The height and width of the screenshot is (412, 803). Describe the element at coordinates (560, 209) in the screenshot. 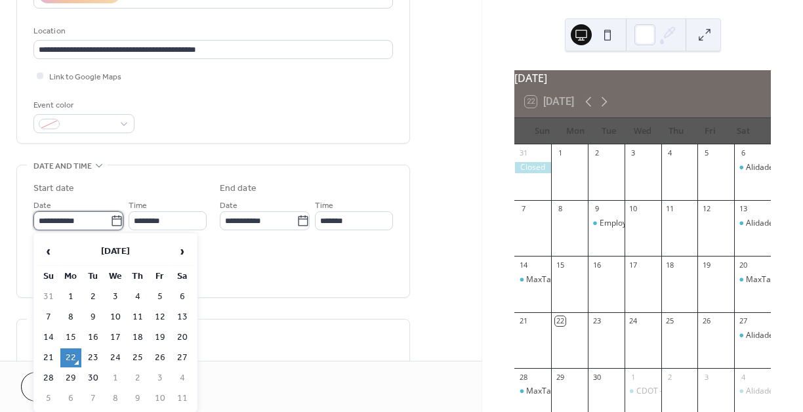

I see `div: 8` at that location.